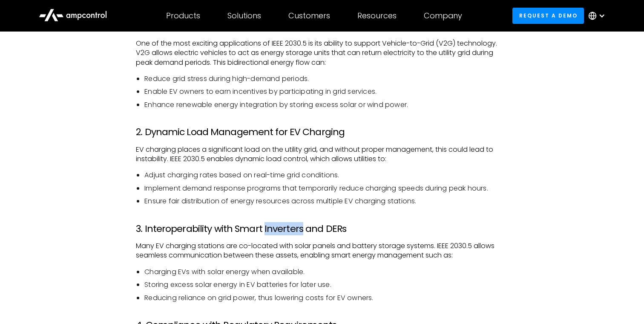 This screenshot has height=324, width=644. Describe the element at coordinates (326, 92) in the screenshot. I see `li: Enable EV owners to earn incentives by participating in grid services.` at that location.